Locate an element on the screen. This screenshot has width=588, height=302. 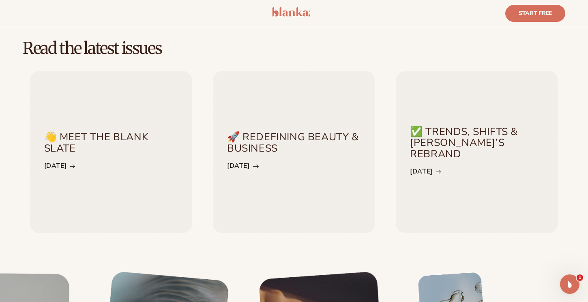
h3: 👋 Meet the Blank slate is located at coordinates (111, 143).